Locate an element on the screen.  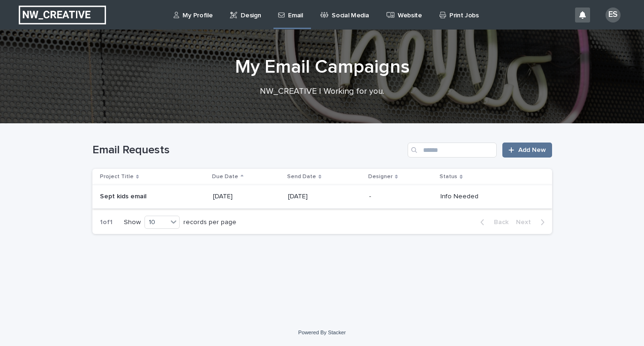
input: Search is located at coordinates (452, 150).